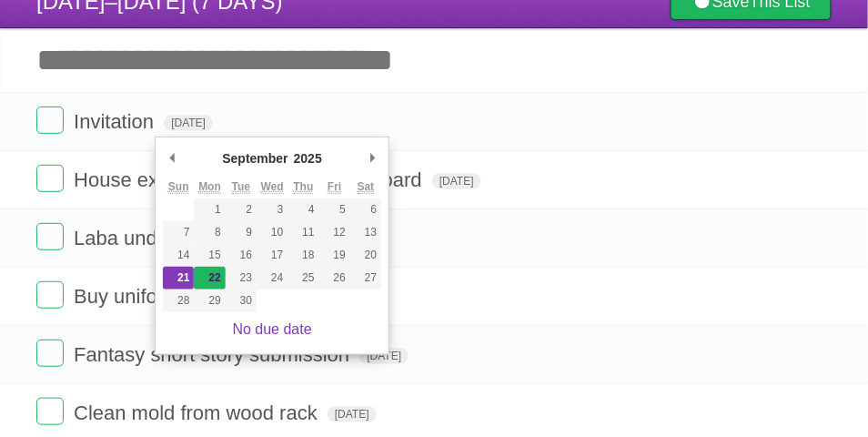 The width and height of the screenshot is (868, 437). Describe the element at coordinates (178, 278) in the screenshot. I see `button: 21` at that location.